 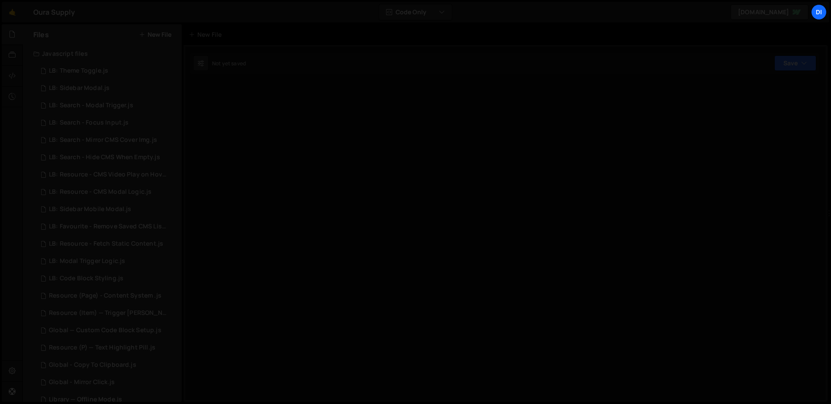 I want to click on h2: Files, so click(x=41, y=35).